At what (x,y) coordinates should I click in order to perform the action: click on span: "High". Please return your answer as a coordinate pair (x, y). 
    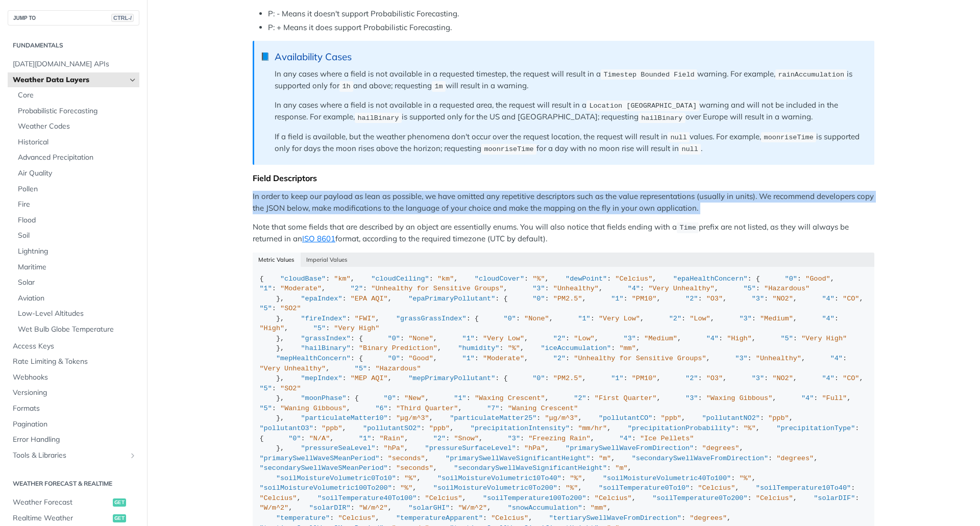
    Looking at the image, I should click on (739, 338).